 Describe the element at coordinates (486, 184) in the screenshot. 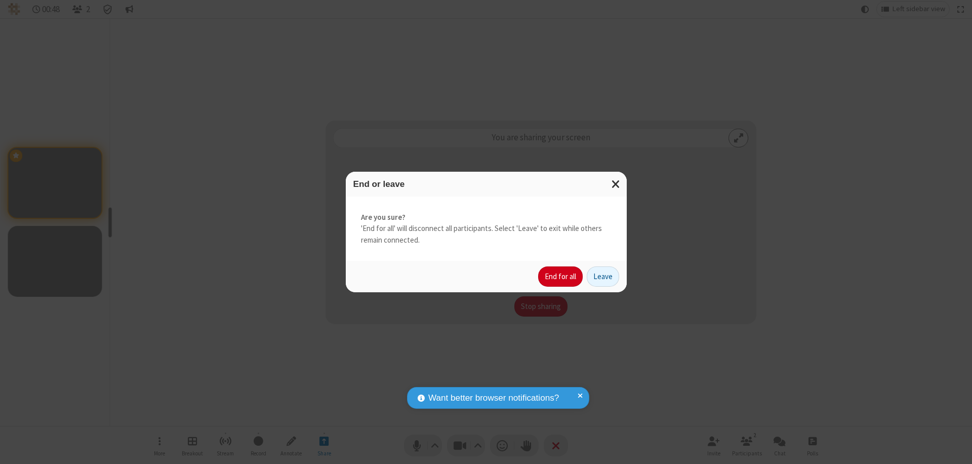

I see `h3: End or leave` at that location.